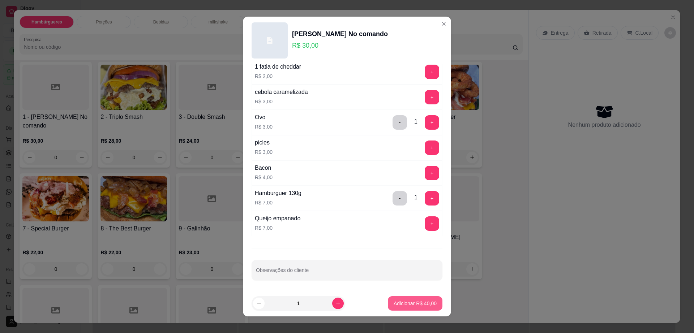 The width and height of the screenshot is (694, 333). I want to click on button: increase-product-quantity, so click(338, 304).